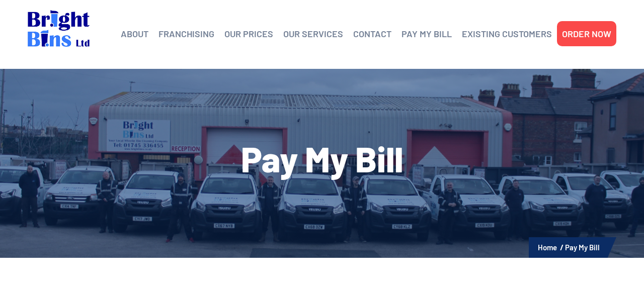 The height and width of the screenshot is (294, 644). Describe the element at coordinates (186, 34) in the screenshot. I see `a: FRANCHISING` at that location.